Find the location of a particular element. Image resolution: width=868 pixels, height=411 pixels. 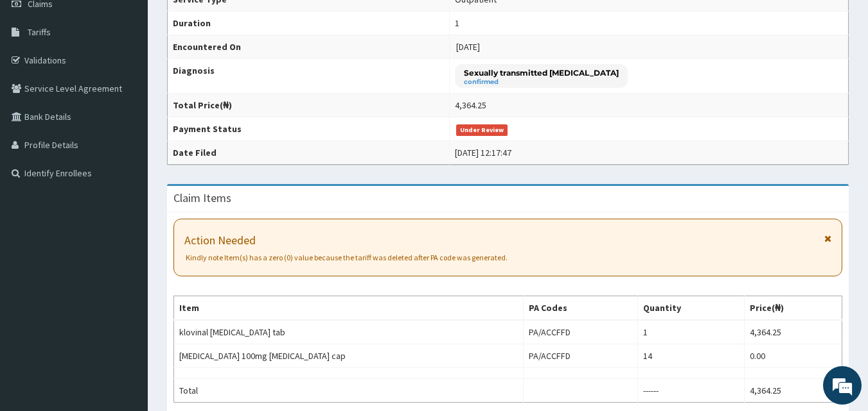

th: Payment Status is located at coordinates (308, 129).